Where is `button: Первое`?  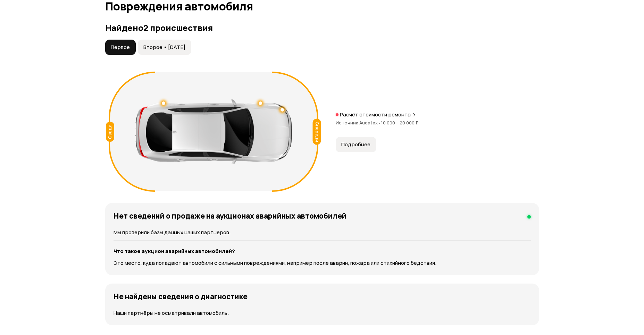
button: Первое is located at coordinates (121, 47).